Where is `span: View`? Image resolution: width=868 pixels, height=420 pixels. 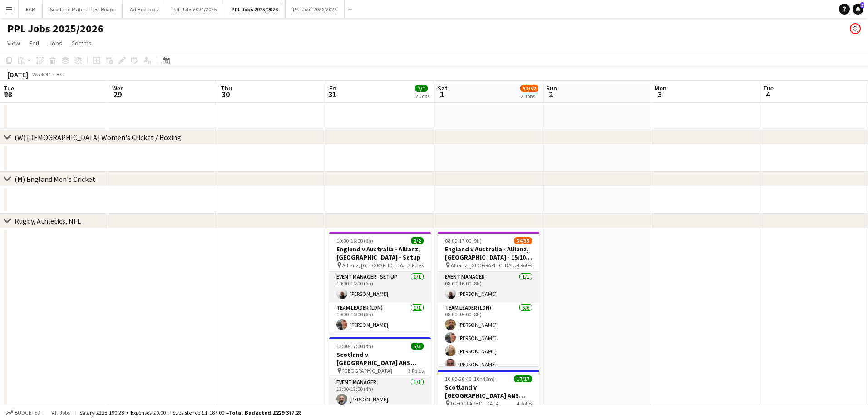 span: View is located at coordinates (13, 44).